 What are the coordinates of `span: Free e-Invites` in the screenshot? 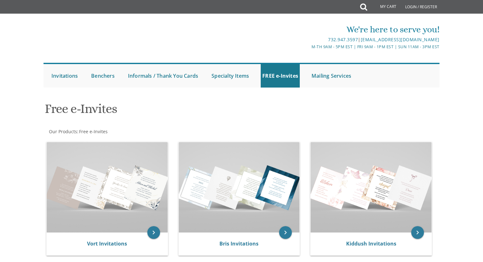 It's located at (93, 131).